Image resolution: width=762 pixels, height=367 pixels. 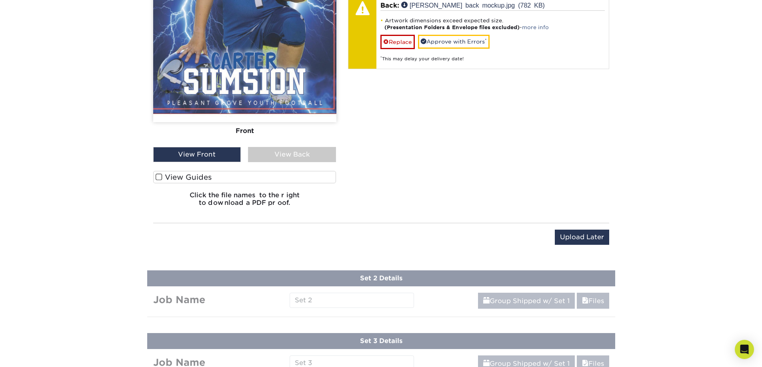 What do you see at coordinates (592, 301) in the screenshot?
I see `a: Files` at bounding box center [592, 301].